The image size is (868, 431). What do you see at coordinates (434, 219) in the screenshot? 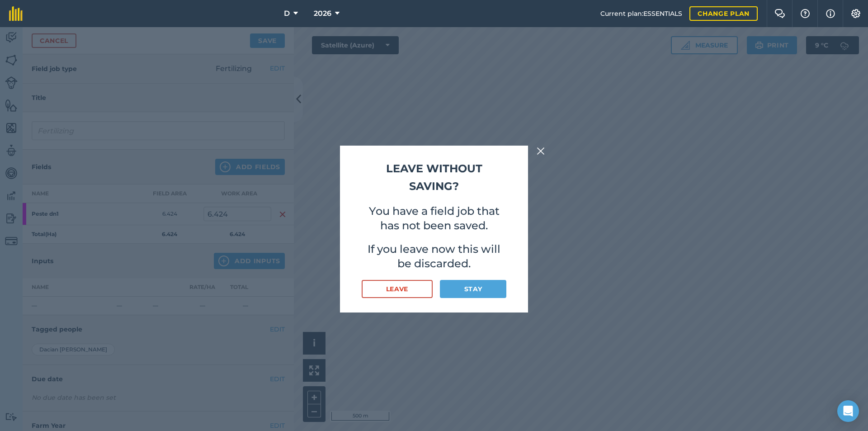
I see `p: You have a field job that has not been saved.` at bounding box center [434, 219].